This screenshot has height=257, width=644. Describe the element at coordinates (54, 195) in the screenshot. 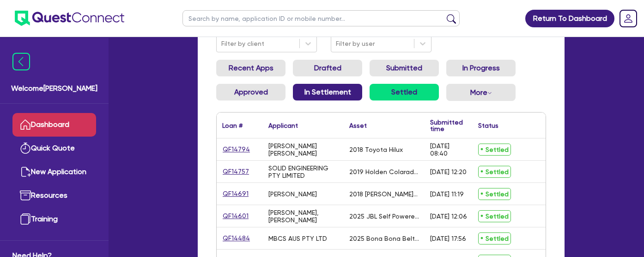

I see `a: Resources` at that location.